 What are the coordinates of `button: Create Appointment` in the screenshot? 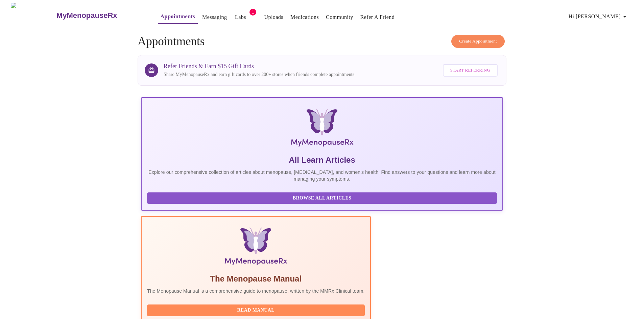 It's located at (477, 41).